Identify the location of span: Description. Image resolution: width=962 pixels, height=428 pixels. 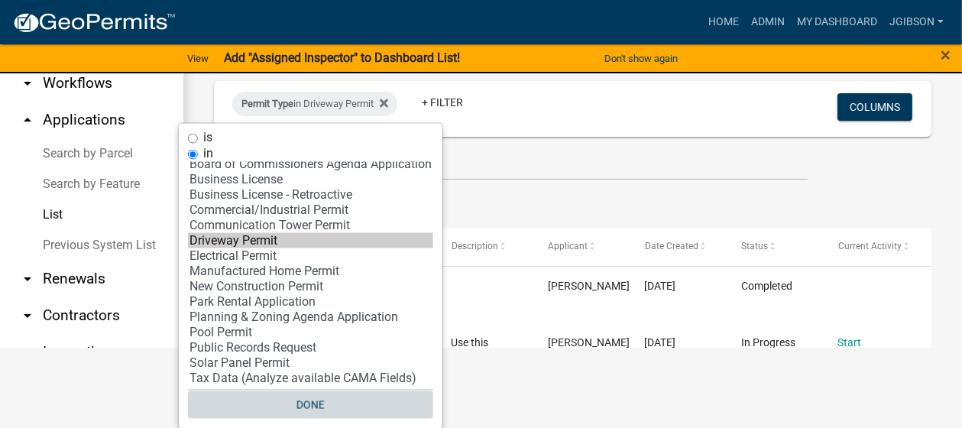
(474, 246).